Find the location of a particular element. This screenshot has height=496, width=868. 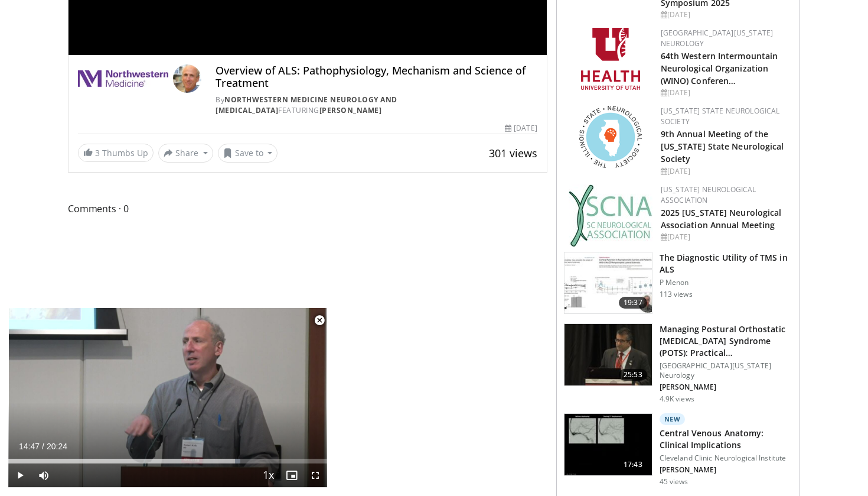

span: 17:43 is located at coordinates (633, 465).